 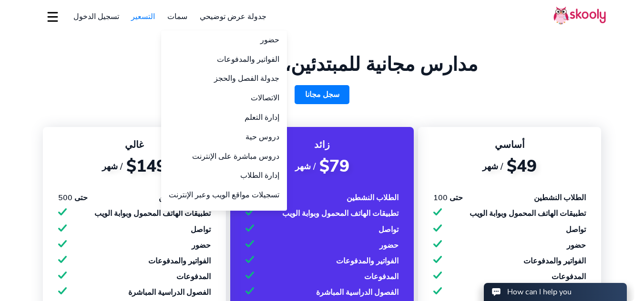 I want to click on div: أساسي, so click(x=509, y=144).